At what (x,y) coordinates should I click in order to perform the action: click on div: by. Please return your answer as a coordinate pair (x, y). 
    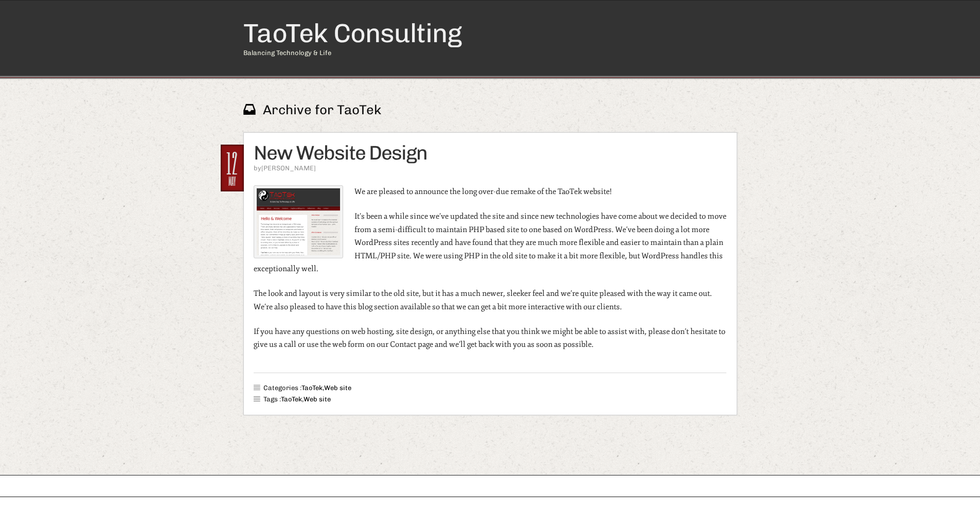
    Looking at the image, I should click on (490, 168).